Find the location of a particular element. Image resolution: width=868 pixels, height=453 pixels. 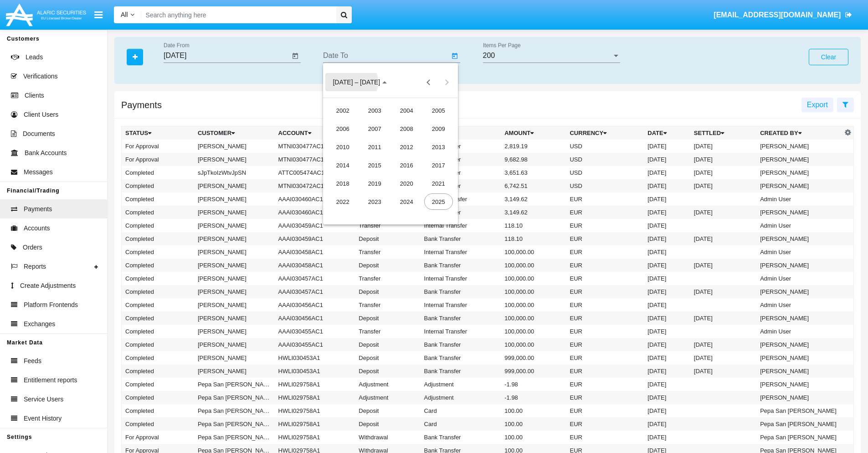

td: 2019 is located at coordinates (374, 183).